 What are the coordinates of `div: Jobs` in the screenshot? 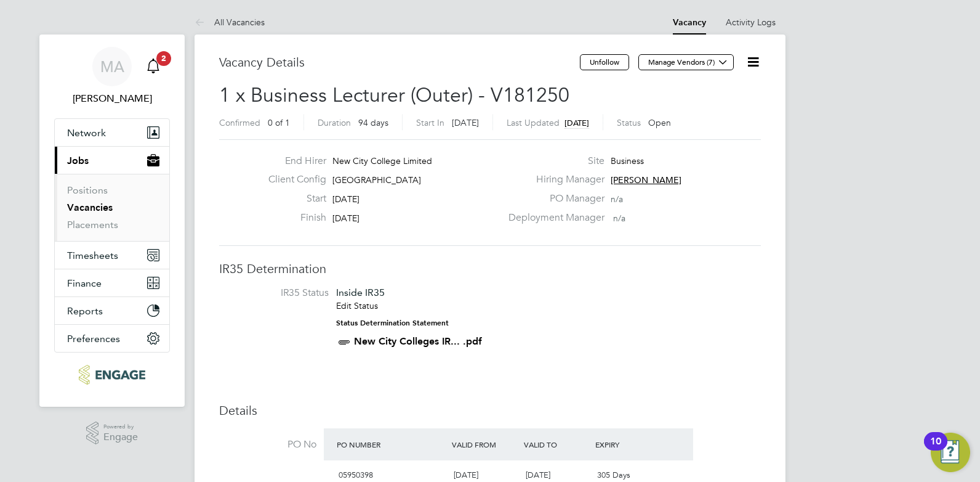 It's located at (112, 207).